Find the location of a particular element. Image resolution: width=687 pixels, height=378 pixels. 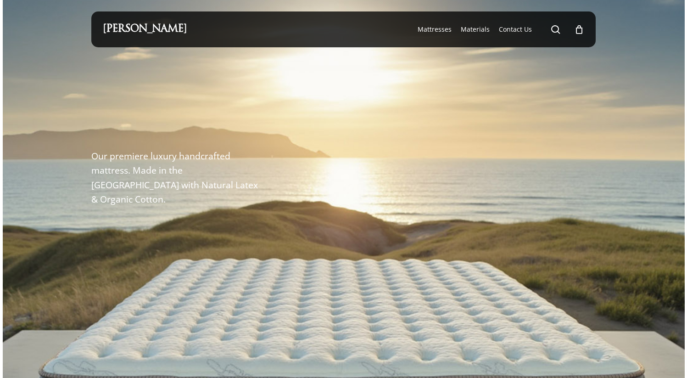

a: Cart is located at coordinates (579, 29).